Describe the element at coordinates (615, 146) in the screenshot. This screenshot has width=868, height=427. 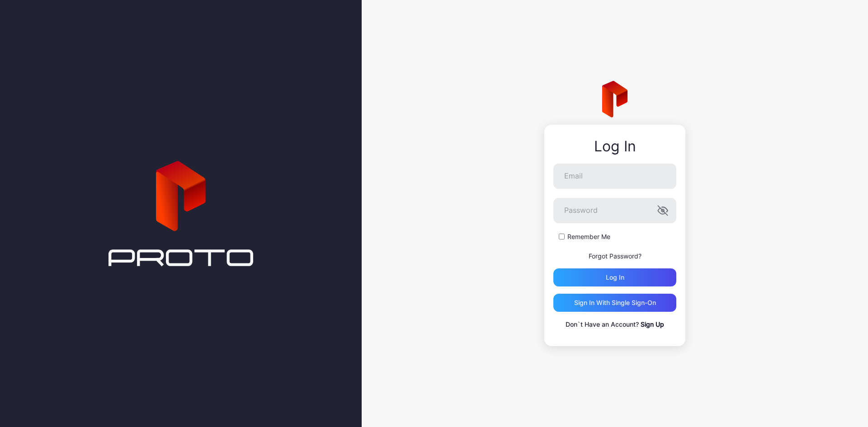
I see `div: Log In` at that location.